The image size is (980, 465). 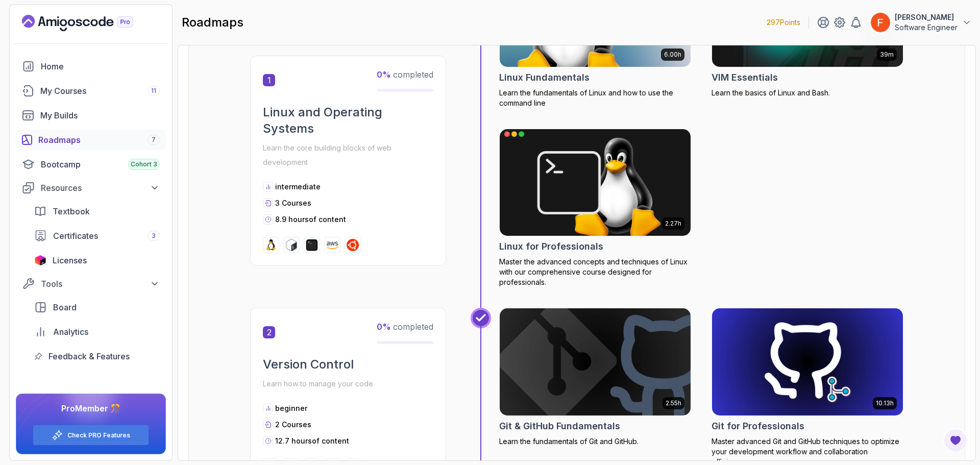 What do you see at coordinates (312, 441) in the screenshot?
I see `p: 12.7 hours of content` at bounding box center [312, 441].